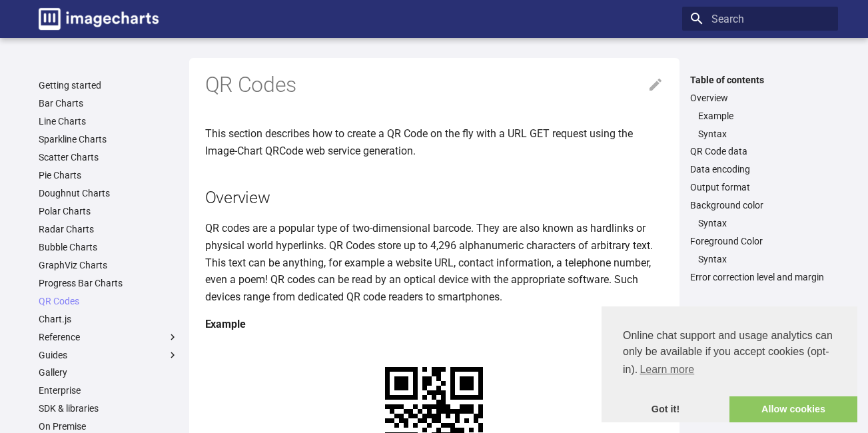  What do you see at coordinates (109, 408) in the screenshot?
I see `a: SDK & libraries` at bounding box center [109, 408].